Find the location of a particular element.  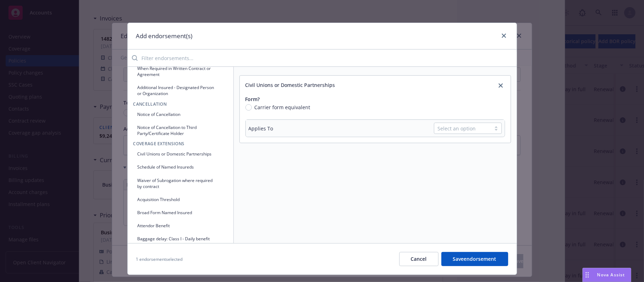

button: Notice of Cancellation is located at coordinates (180, 114).